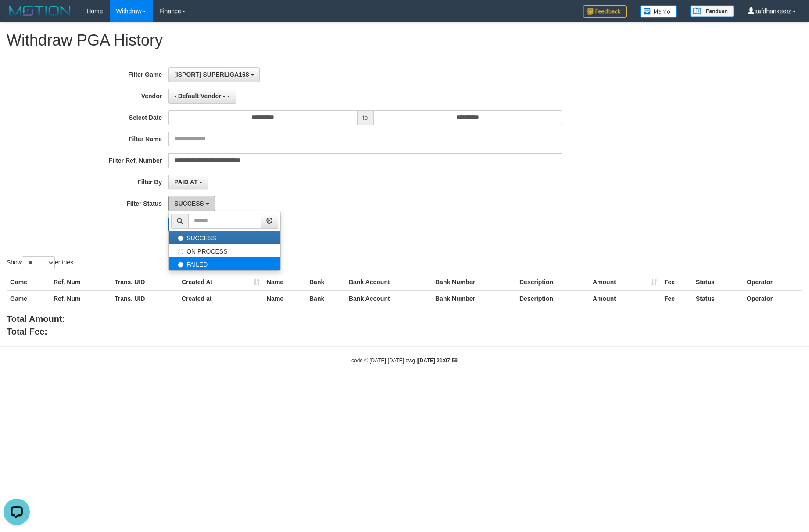  What do you see at coordinates (180, 264) in the screenshot?
I see `input: FAILED` at bounding box center [180, 264].